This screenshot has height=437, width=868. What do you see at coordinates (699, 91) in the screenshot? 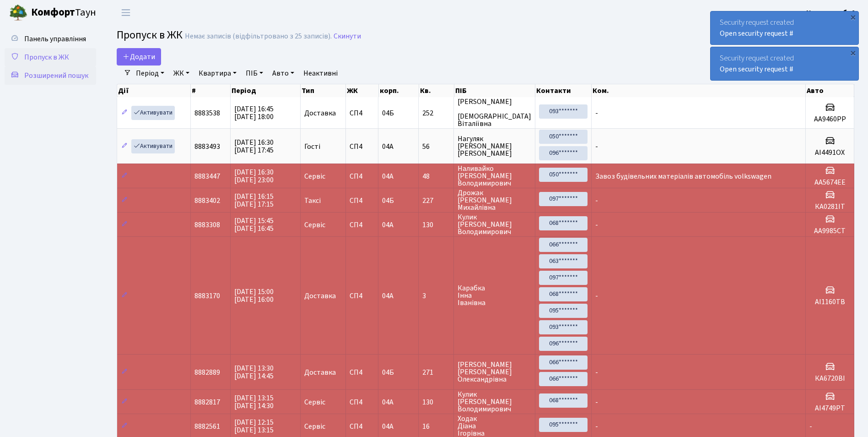
I see `th: Ком.` at bounding box center [699, 91].